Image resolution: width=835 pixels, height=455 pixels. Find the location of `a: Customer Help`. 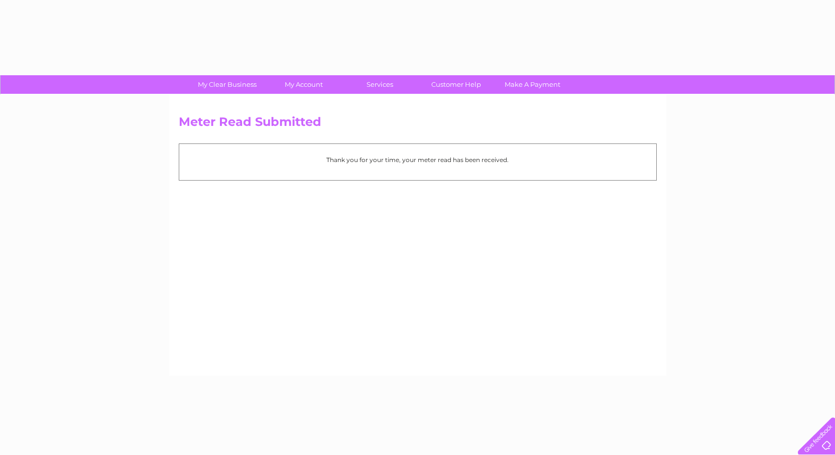

a: Customer Help is located at coordinates (456, 84).